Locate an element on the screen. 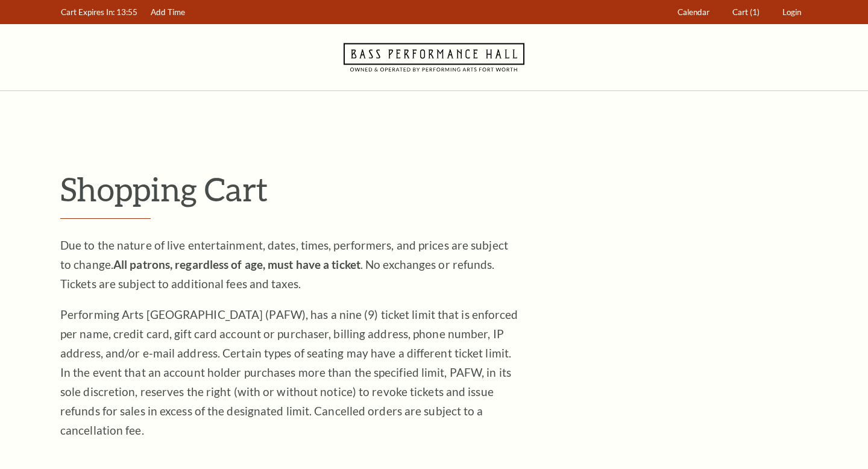 The width and height of the screenshot is (868, 469). span: Due to the nature of live entertainment, dates, times, performers, and prices are subject to chan... is located at coordinates (284, 264).